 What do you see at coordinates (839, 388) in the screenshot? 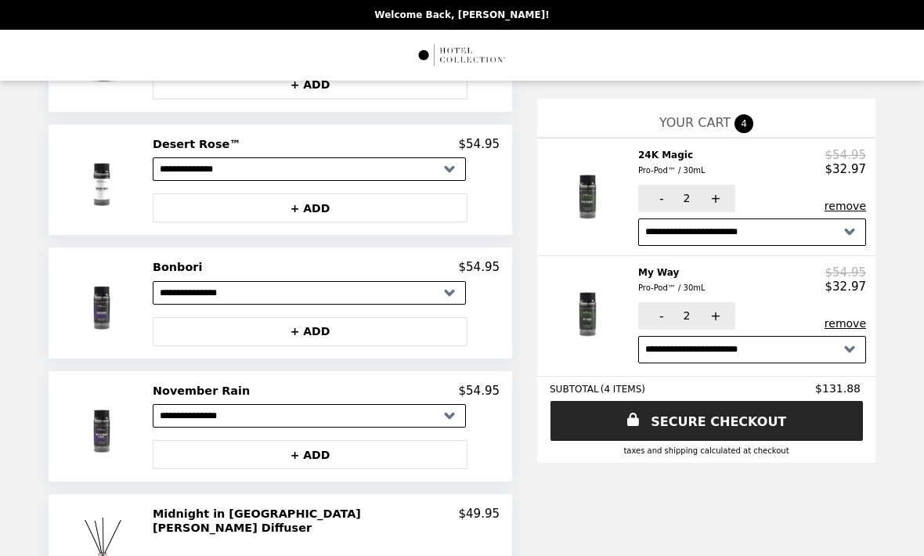
I see `span: $131.88` at bounding box center [839, 388].